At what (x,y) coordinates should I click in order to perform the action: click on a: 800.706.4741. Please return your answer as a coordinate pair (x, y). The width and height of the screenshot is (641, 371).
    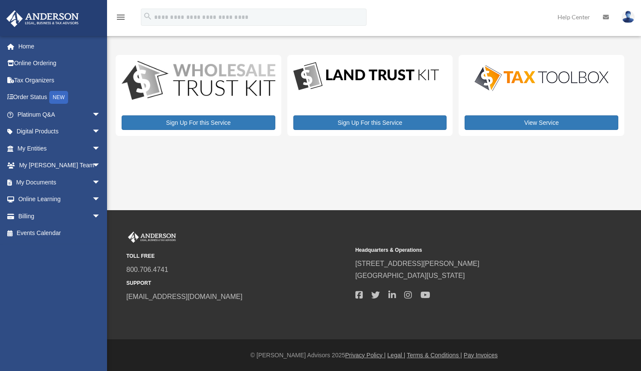
    Looking at the image, I should click on (147, 269).